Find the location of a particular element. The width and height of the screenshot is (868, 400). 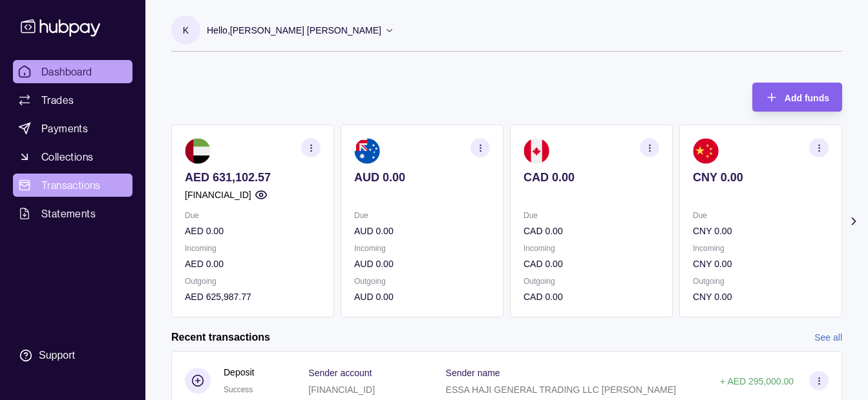

span: Collections is located at coordinates (67, 157).